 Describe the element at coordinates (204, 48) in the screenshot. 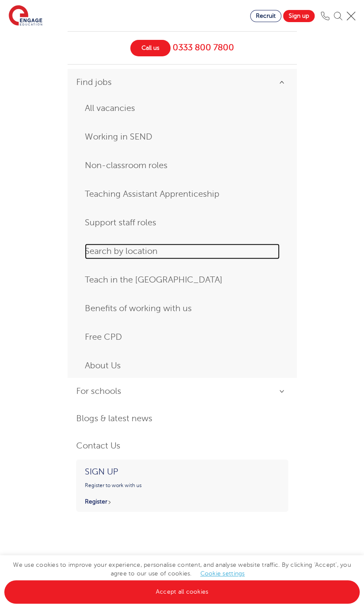

I see `span: 0333 800 7800` at that location.